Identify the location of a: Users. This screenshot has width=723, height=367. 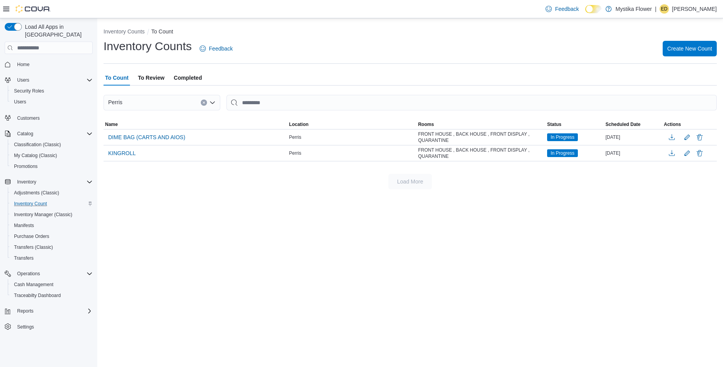
(20, 102).